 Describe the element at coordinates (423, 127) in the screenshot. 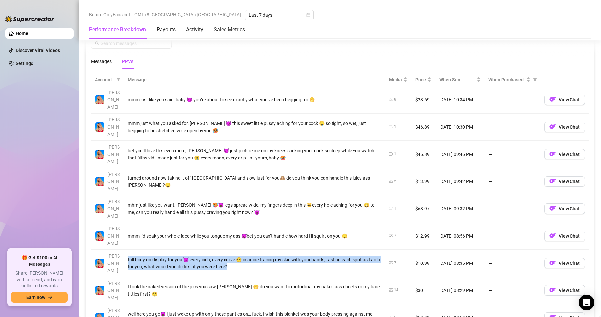

I see `td: $46.89` at that location.